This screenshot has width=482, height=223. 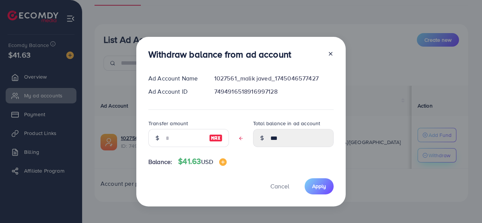 What do you see at coordinates (220, 54) in the screenshot?
I see `h3: Withdraw balance from ad account` at bounding box center [220, 54].